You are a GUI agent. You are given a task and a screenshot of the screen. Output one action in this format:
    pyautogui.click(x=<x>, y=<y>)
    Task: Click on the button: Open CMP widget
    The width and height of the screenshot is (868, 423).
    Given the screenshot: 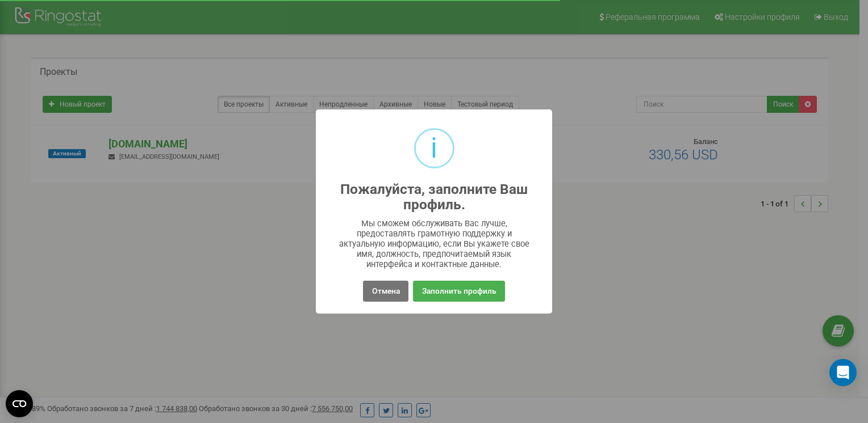 What is the action you would take?
    pyautogui.click(x=20, y=404)
    